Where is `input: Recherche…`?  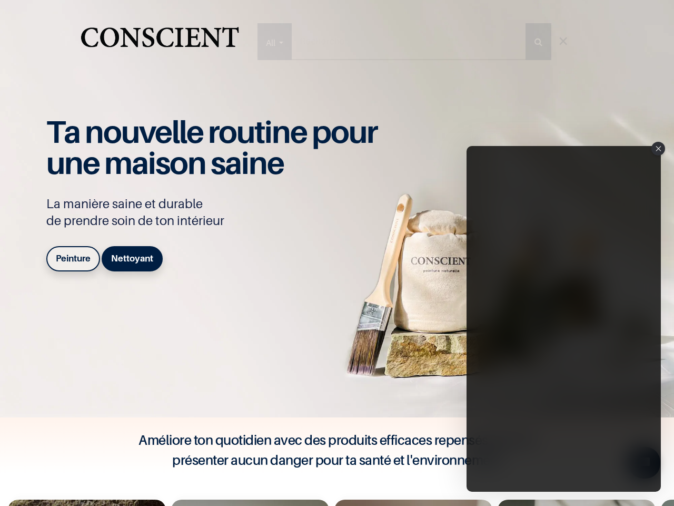 input: Recherche… is located at coordinates (409, 42).